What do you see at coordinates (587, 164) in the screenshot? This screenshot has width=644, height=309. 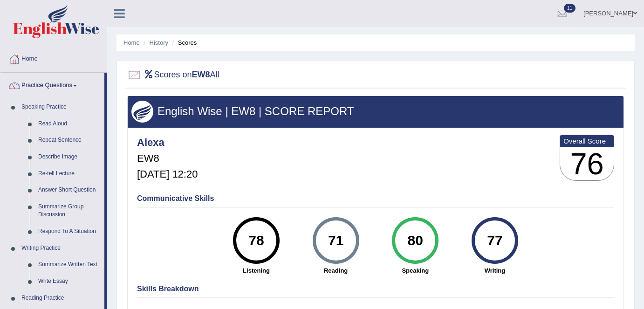 I see `h3: 76` at bounding box center [587, 164].